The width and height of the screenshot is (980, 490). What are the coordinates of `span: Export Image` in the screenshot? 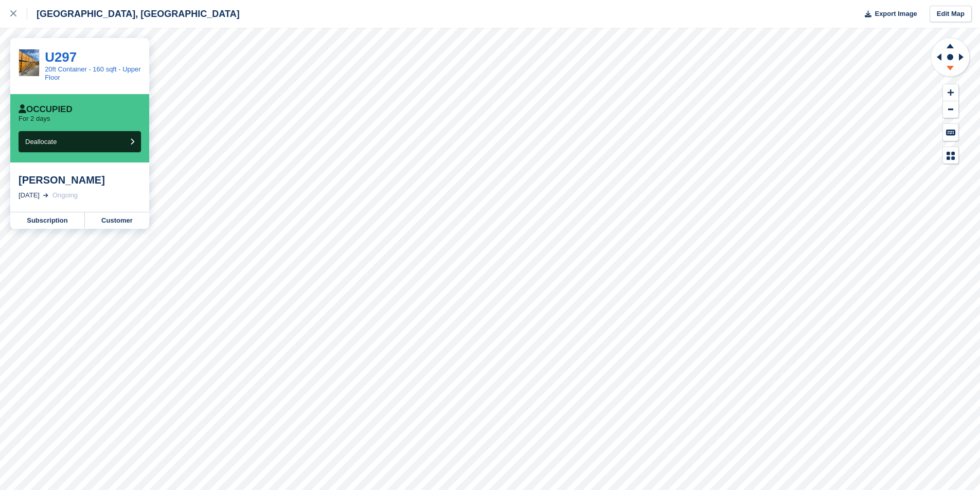 It's located at (895, 14).